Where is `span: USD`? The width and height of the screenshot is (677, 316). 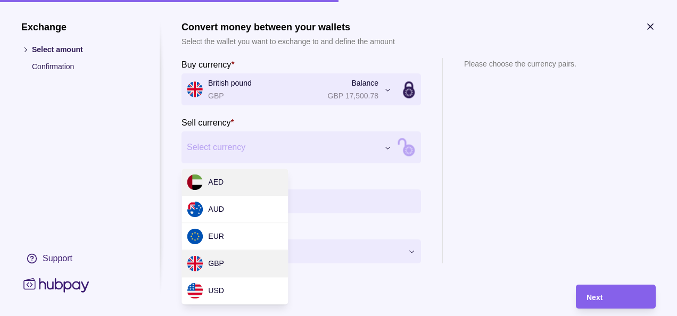
span: USD is located at coordinates (216, 291).